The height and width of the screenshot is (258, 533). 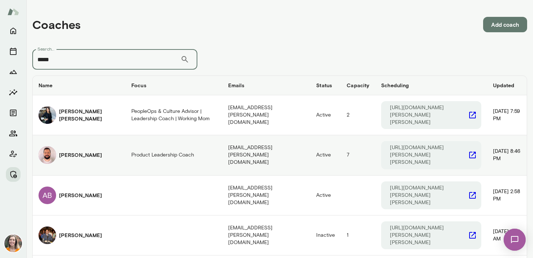 I want to click on h6: Scheduling, so click(x=431, y=86).